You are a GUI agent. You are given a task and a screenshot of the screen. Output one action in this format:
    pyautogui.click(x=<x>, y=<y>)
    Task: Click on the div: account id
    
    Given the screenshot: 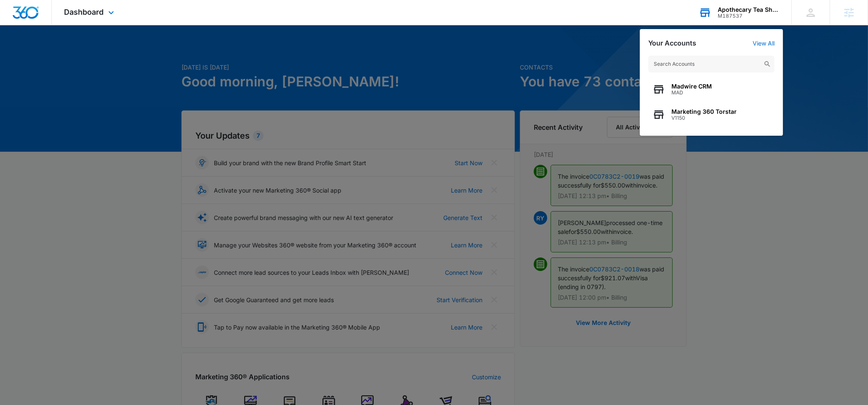 What is the action you would take?
    pyautogui.click(x=749, y=16)
    